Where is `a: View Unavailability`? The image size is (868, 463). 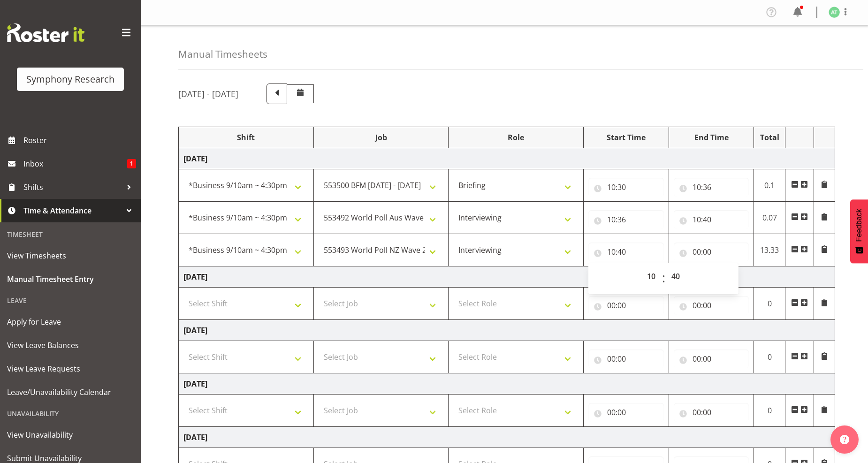
a: View Unavailability is located at coordinates (70, 435).